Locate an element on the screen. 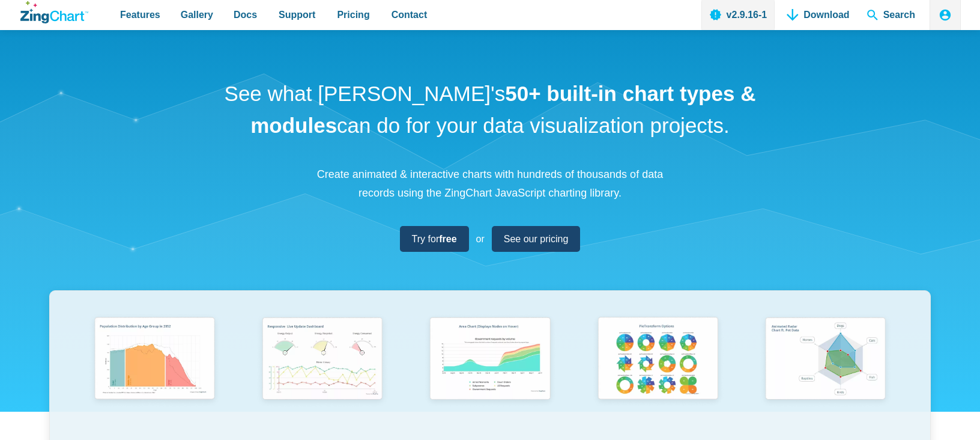 The height and width of the screenshot is (440, 980). strong: free is located at coordinates (447, 238).